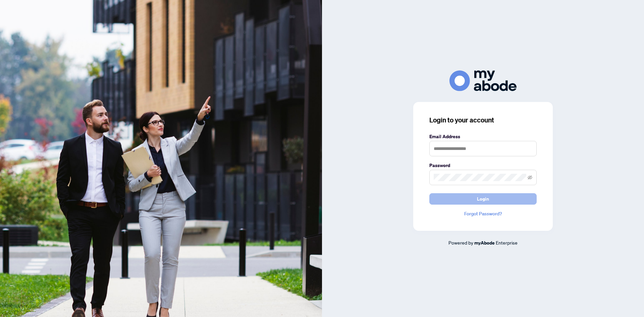  Describe the element at coordinates (483, 80) in the screenshot. I see `img: ma-logo` at that location.